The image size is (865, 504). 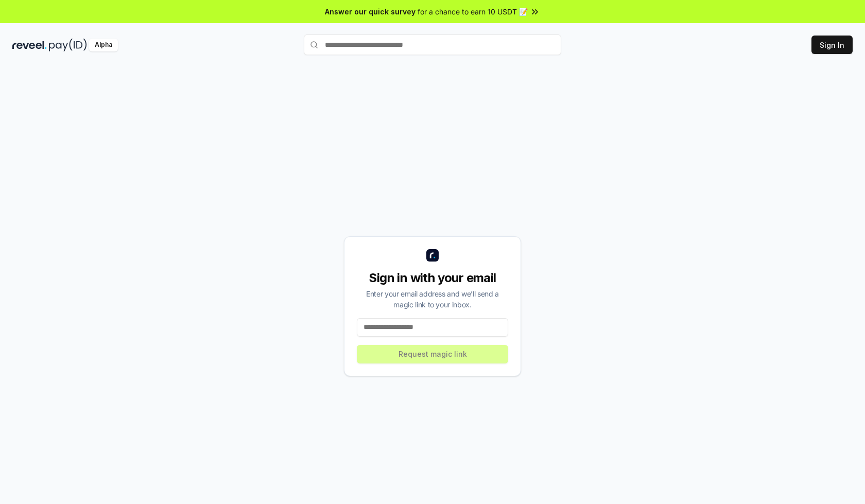 I want to click on button: Sign In, so click(x=832, y=45).